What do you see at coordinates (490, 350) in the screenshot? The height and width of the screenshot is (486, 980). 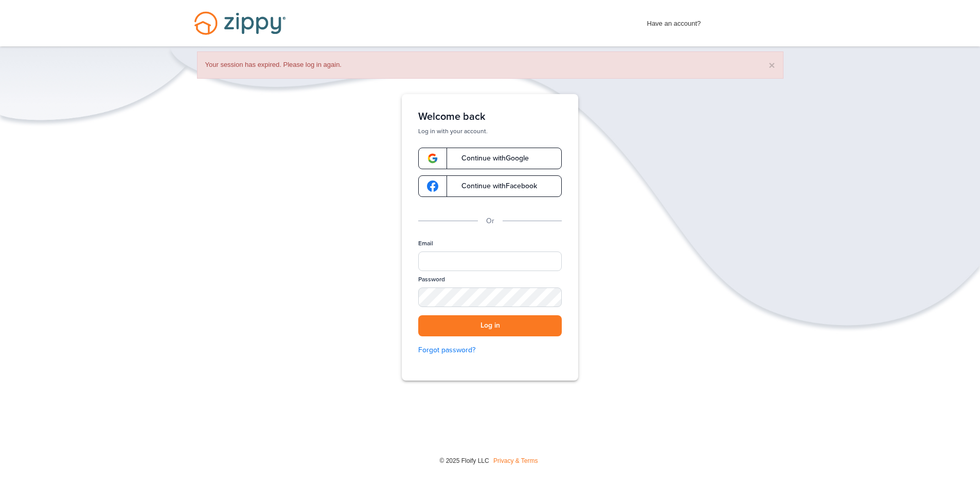 I see `a: Forgot password?` at bounding box center [490, 350].